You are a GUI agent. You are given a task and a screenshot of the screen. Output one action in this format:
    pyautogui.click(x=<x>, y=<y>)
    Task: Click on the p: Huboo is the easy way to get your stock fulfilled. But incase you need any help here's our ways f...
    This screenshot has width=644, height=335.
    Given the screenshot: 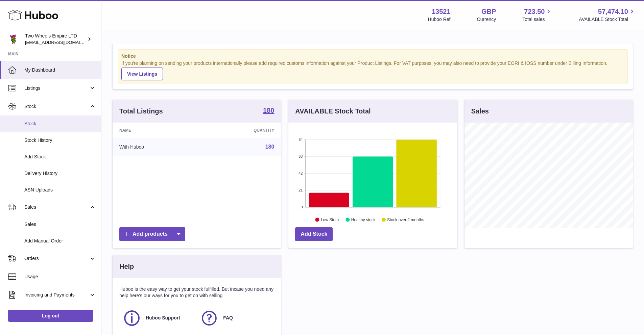 What is the action you would take?
    pyautogui.click(x=197, y=292)
    